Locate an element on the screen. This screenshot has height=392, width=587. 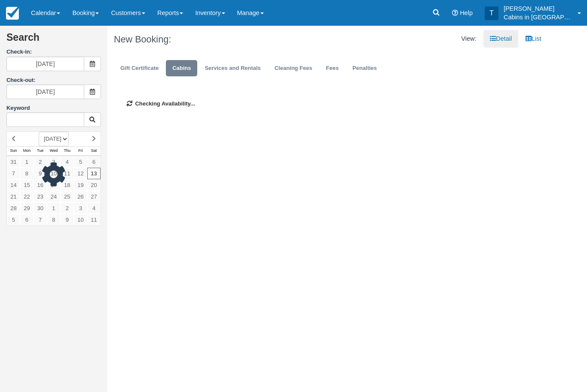
a: Fees is located at coordinates (333, 68).